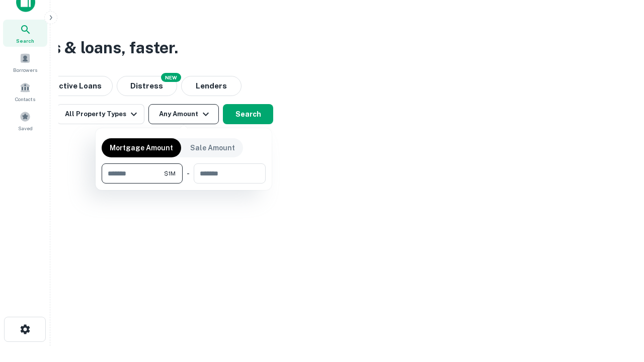  What do you see at coordinates (212, 148) in the screenshot?
I see `p: Sale Amount` at bounding box center [212, 148].